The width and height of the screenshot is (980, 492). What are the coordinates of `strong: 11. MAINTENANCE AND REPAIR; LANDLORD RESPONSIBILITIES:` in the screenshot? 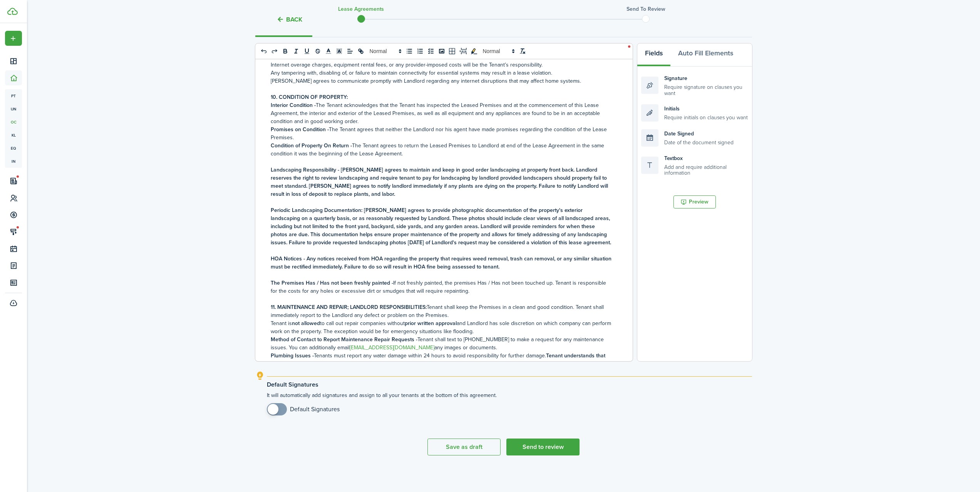 It's located at (348, 307).